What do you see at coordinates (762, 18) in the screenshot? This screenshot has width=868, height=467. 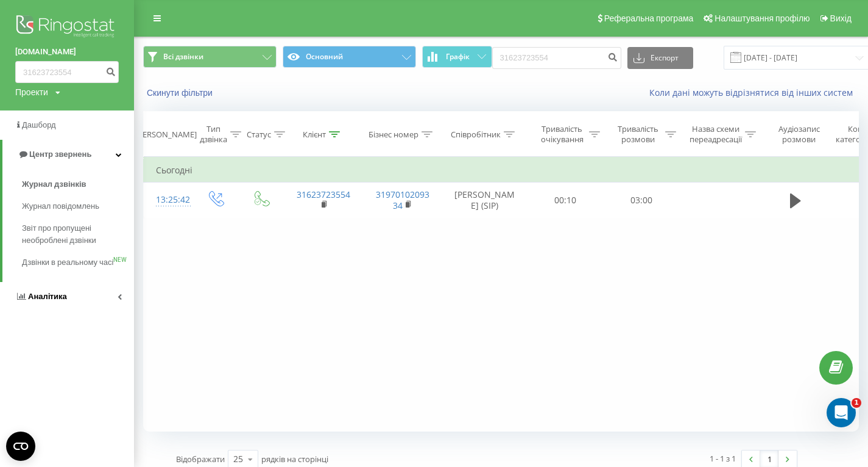 I see `span: Налаштування профілю` at bounding box center [762, 18].